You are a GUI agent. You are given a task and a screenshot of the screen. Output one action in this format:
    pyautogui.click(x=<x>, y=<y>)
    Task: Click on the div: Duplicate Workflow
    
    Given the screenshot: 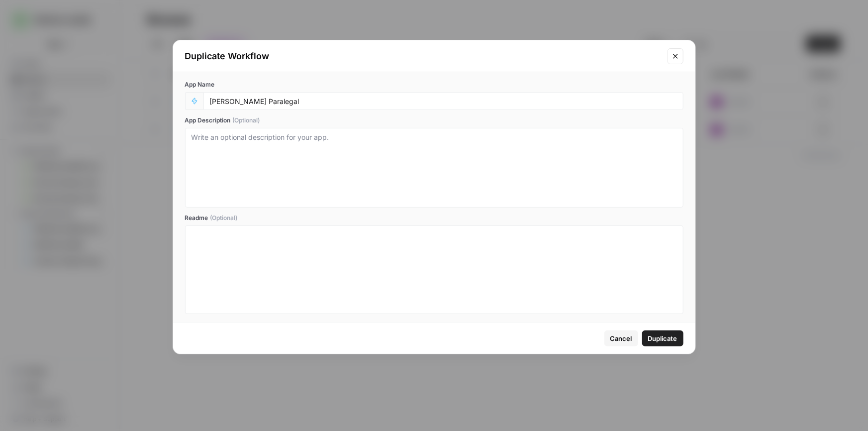 What is the action you would take?
    pyautogui.click(x=424, y=56)
    